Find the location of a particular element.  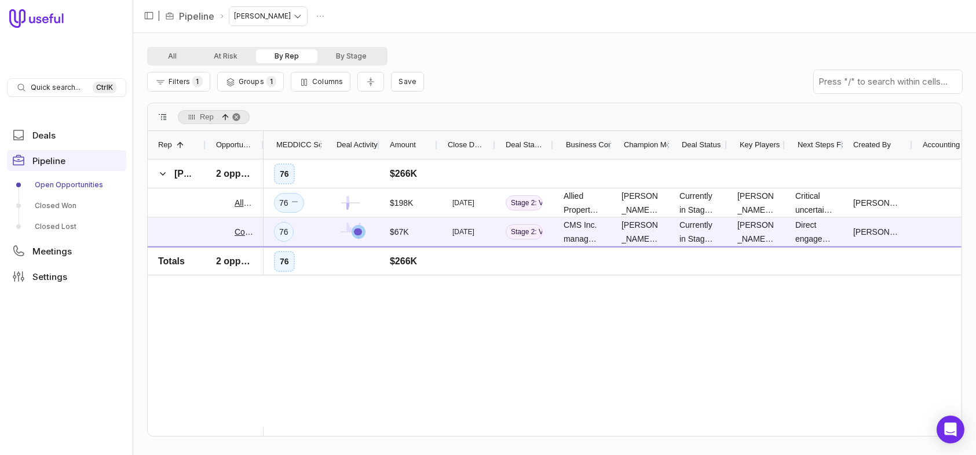

span: No change is located at coordinates (295, 203).